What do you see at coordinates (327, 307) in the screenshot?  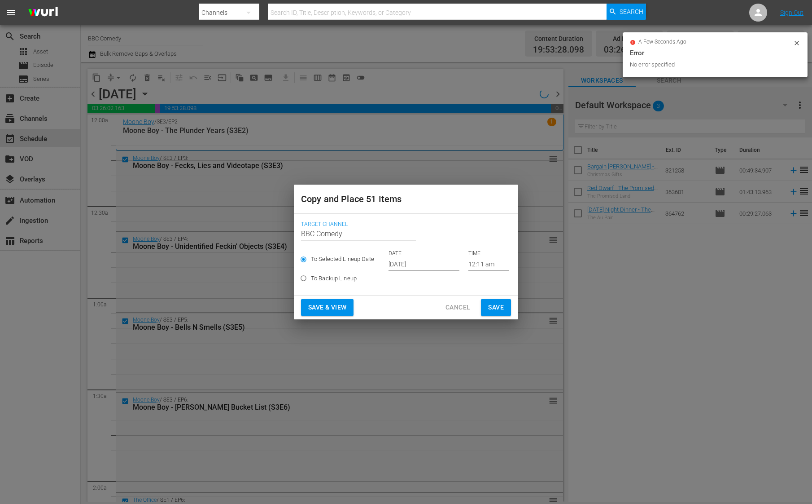 I see `span: Save & View` at bounding box center [327, 307].